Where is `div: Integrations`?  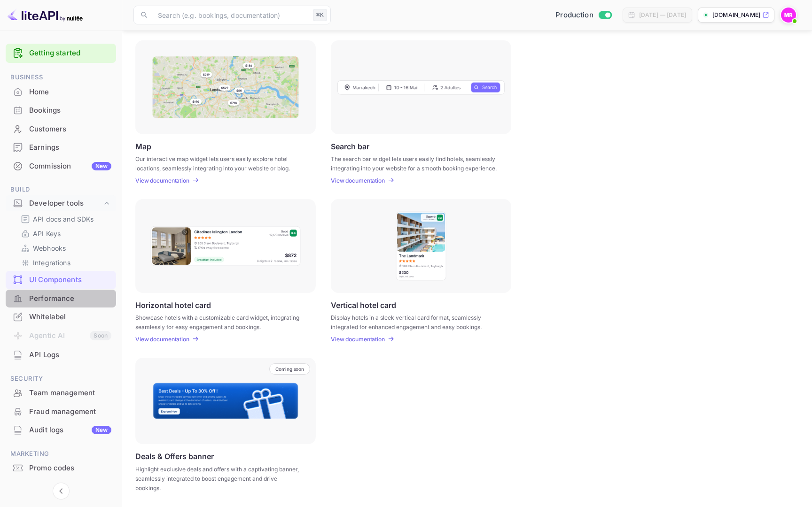
div: Integrations is located at coordinates (64, 263).